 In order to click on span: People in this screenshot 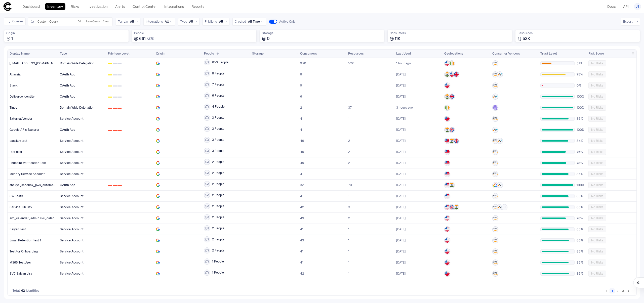, I will do `click(209, 54)`.